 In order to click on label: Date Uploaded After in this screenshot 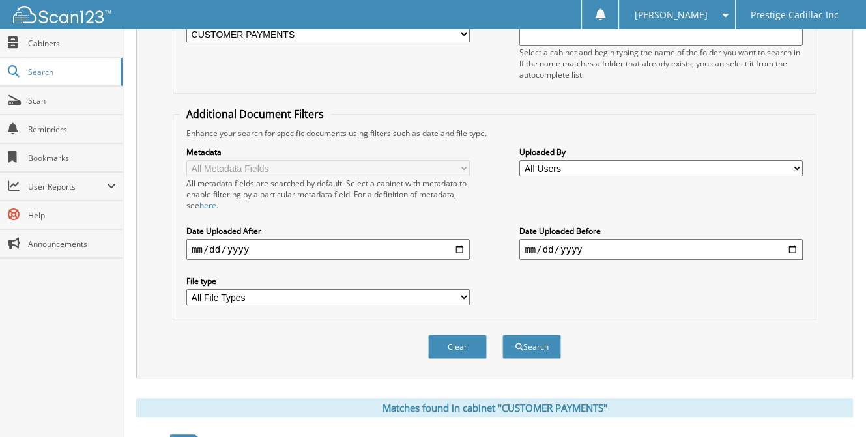, I will do `click(328, 231)`.